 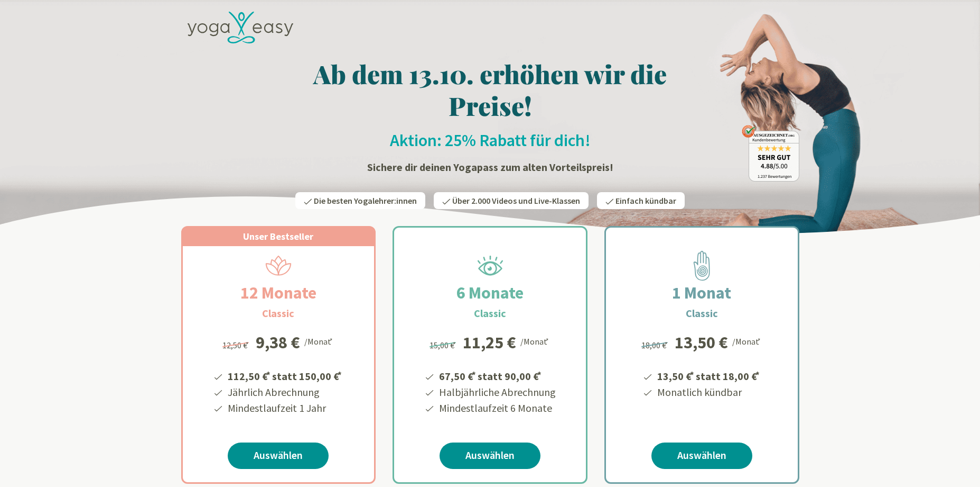 What do you see at coordinates (366, 200) in the screenshot?
I see `span: Die besten Yogalehrer:innen` at bounding box center [366, 200].